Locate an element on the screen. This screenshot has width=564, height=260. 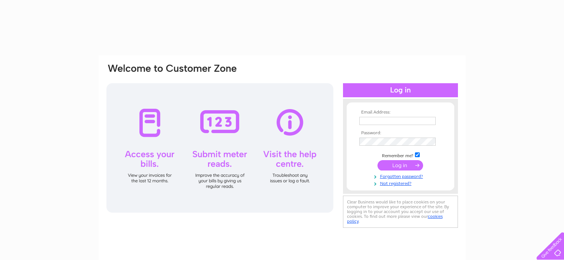
td: Remember me? is located at coordinates (400, 155).